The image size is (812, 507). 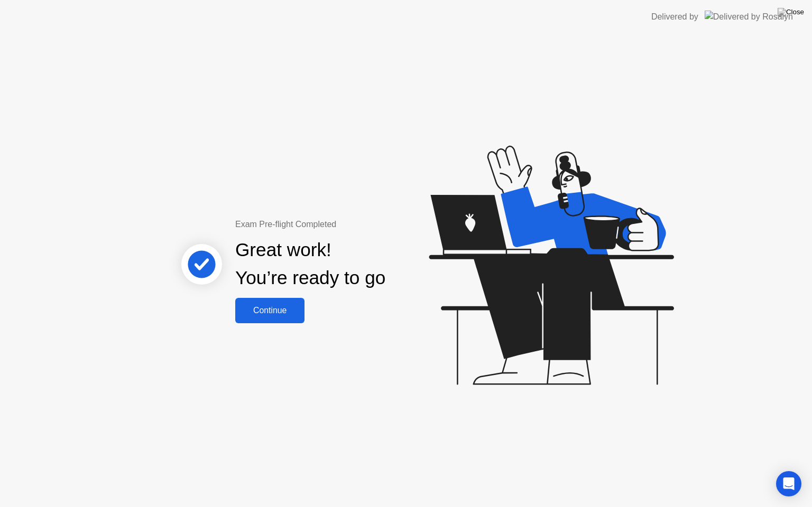 What do you see at coordinates (310, 264) in the screenshot?
I see `div: Great work! You’re ready to go` at bounding box center [310, 264].